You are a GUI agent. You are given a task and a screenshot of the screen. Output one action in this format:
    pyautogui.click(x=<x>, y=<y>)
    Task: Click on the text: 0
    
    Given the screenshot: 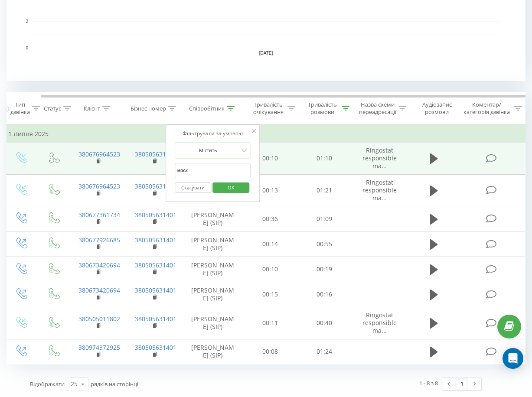 What is the action you would take?
    pyautogui.click(x=27, y=48)
    